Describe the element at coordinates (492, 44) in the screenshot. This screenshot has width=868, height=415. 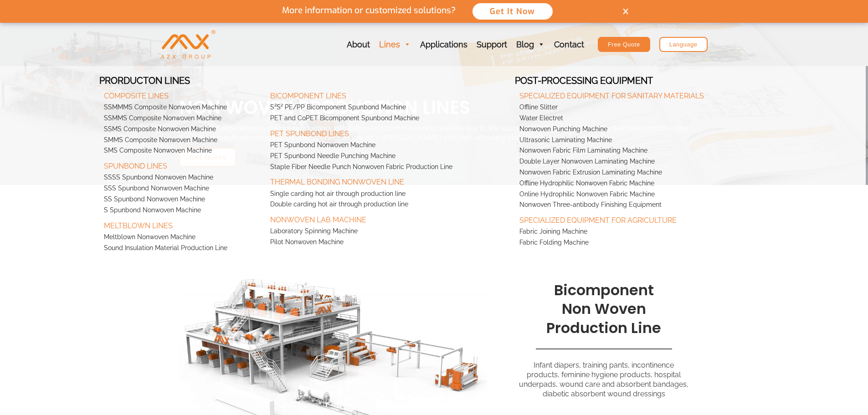
I see `a: Support` at that location.